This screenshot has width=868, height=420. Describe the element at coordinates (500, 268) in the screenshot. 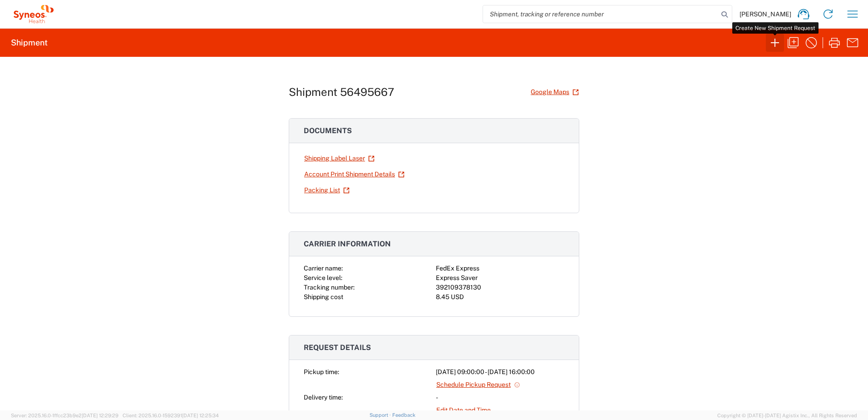

I see `div: FedEx Express` at that location.